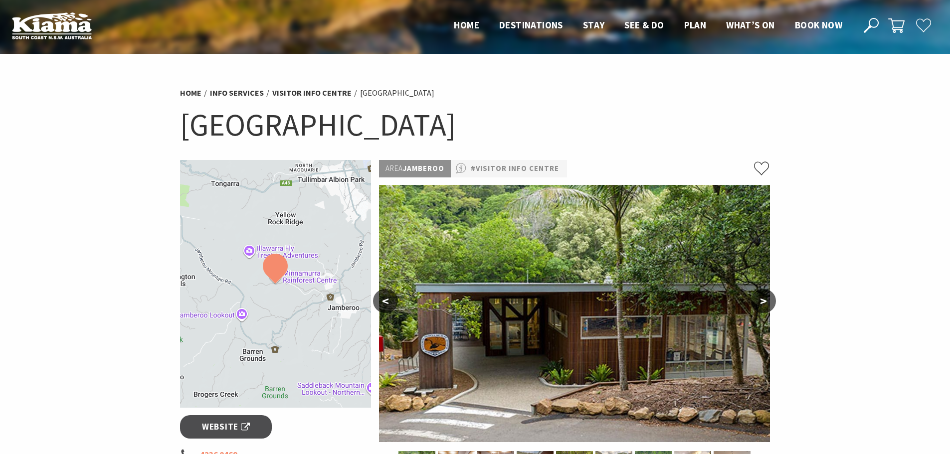  What do you see at coordinates (394, 168) in the screenshot?
I see `span: Area` at bounding box center [394, 168].